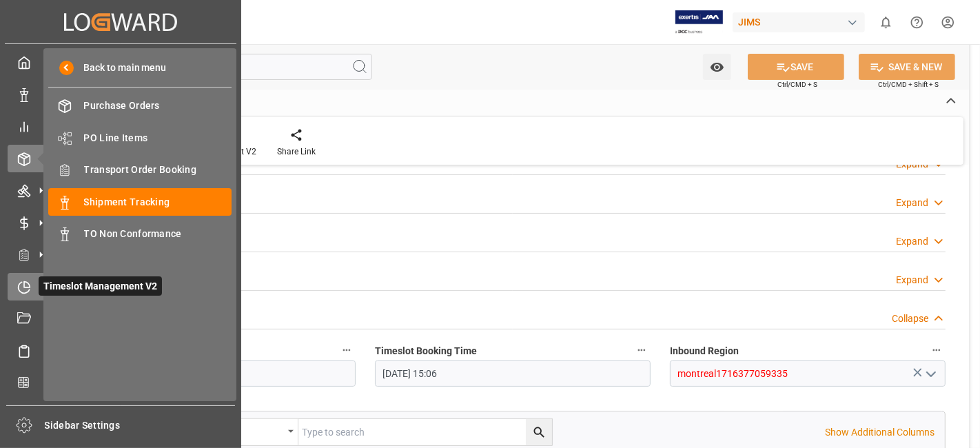 This screenshot has width=980, height=448. Describe the element at coordinates (910, 318) in the screenshot. I see `div: Collapse` at that location.